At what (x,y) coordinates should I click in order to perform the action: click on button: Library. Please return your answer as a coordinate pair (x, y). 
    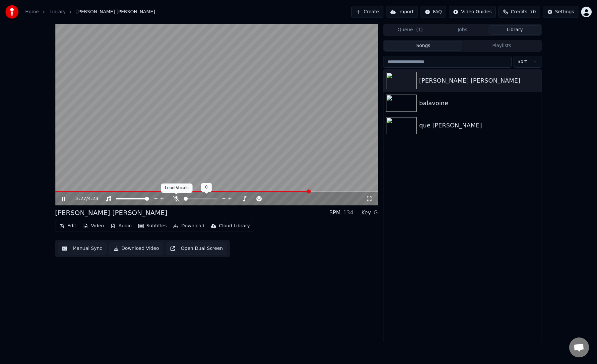
    Looking at the image, I should click on (515, 30).